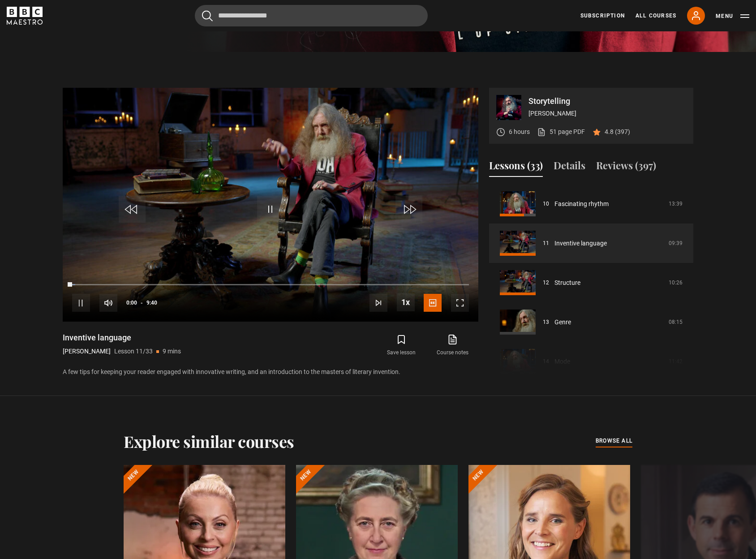 This screenshot has width=756, height=559. I want to click on span: 9:40, so click(152, 303).